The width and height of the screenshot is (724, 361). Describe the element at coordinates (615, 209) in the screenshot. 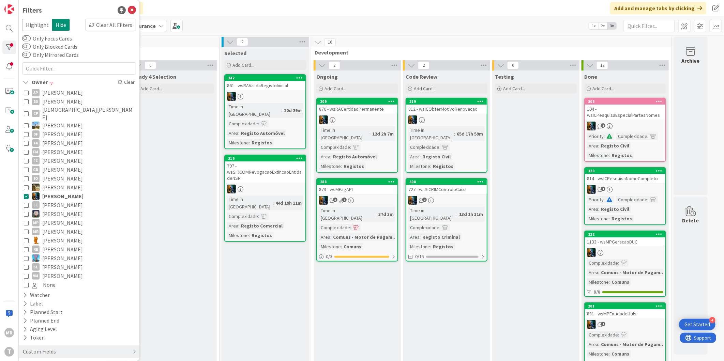

I see `div: Registo Civil` at that location.